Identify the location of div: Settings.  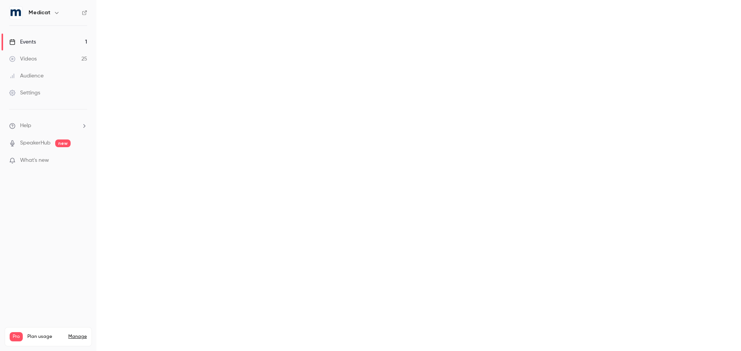
(25, 93).